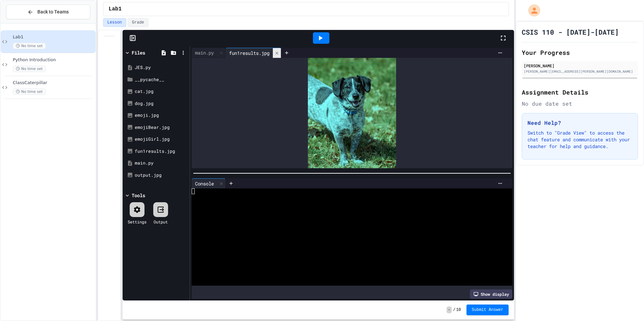 The height and width of the screenshot is (321, 644). What do you see at coordinates (53, 12) in the screenshot?
I see `span: Back to Teams` at bounding box center [53, 12].